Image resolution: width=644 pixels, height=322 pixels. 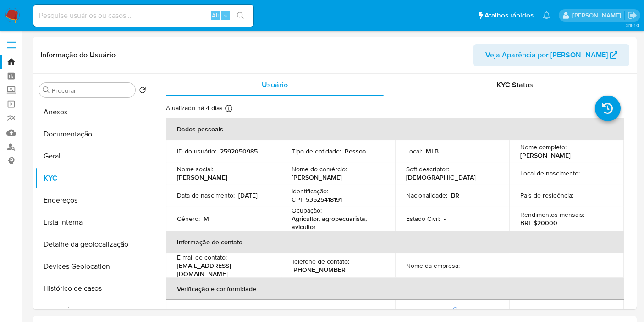 I want to click on a: Notificações, so click(x=546, y=15).